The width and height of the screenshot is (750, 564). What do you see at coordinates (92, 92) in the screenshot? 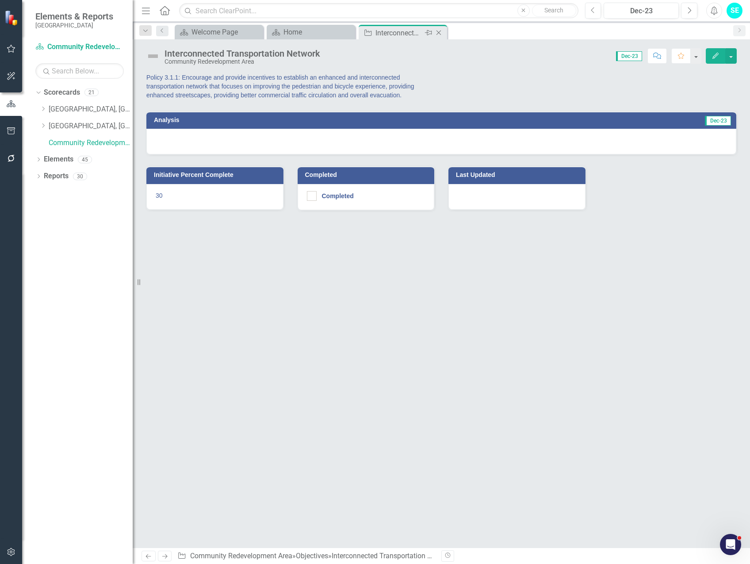
I see `div: 21` at bounding box center [92, 92].